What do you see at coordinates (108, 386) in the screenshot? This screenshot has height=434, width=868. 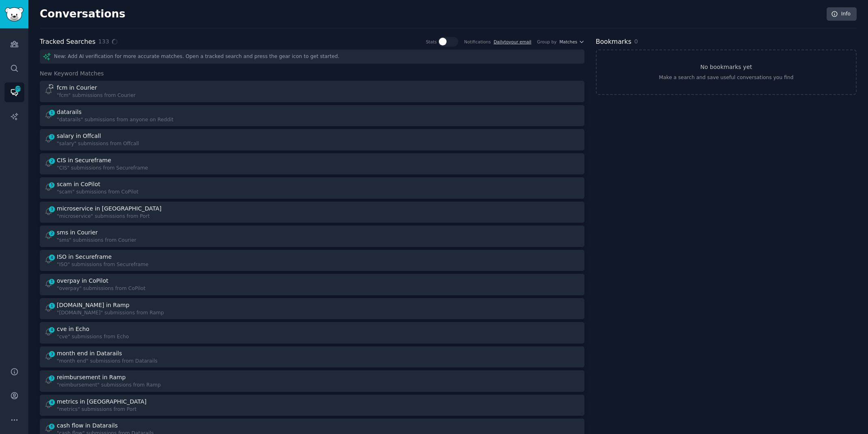 I see `div: "reimbursement" submissions from Ramp` at bounding box center [108, 386].